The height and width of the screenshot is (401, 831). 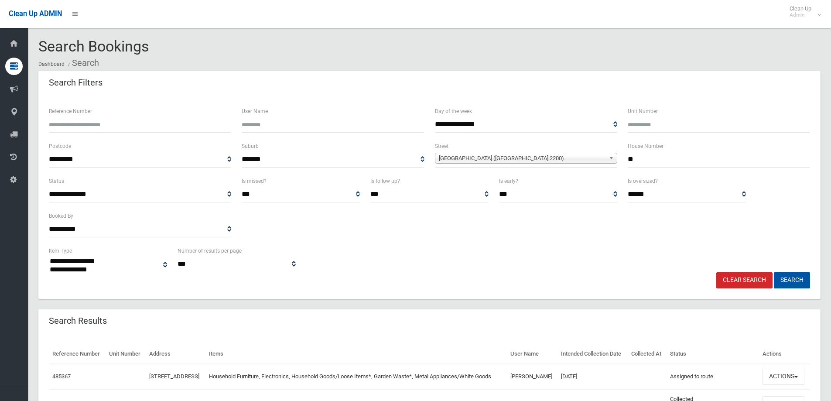 I want to click on th: Unit Number, so click(x=126, y=354).